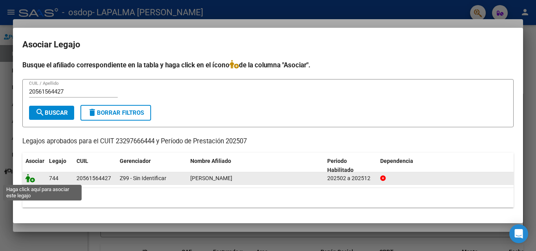 Image resolution: width=536 pixels, height=251 pixels. What do you see at coordinates (60, 166) in the screenshot?
I see `datatable-header-cell: Legajo` at bounding box center [60, 166].